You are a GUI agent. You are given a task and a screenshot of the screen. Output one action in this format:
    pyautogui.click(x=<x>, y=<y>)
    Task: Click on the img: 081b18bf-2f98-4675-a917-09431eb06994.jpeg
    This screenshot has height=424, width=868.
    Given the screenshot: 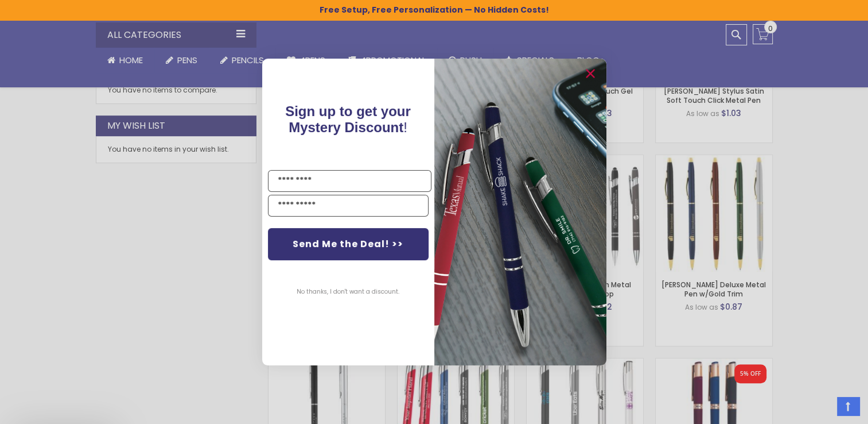 What is the action you would take?
    pyautogui.click(x=520, y=211)
    